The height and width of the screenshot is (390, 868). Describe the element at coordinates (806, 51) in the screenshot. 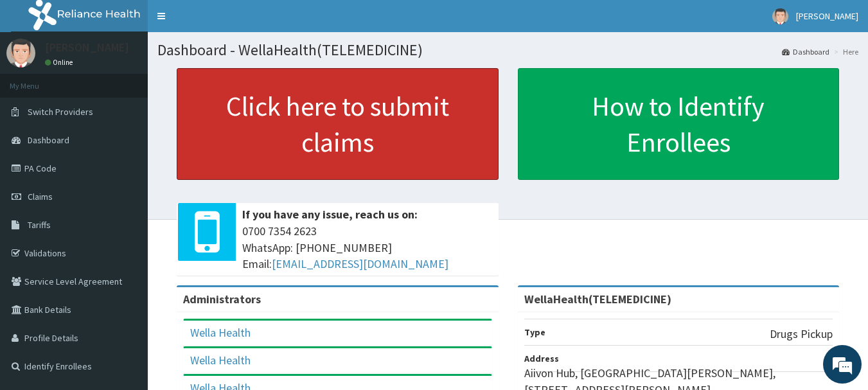

I see `a: Dashboard` at that location.